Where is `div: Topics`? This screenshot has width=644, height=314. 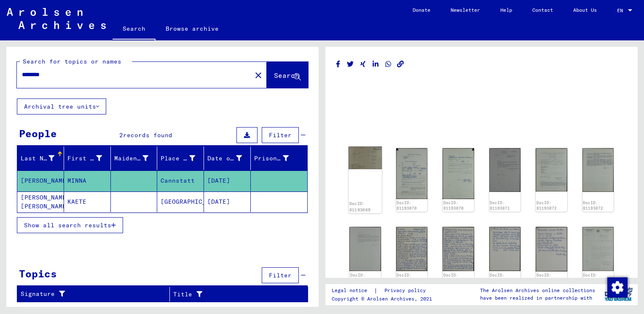 div: Topics is located at coordinates (38, 274).